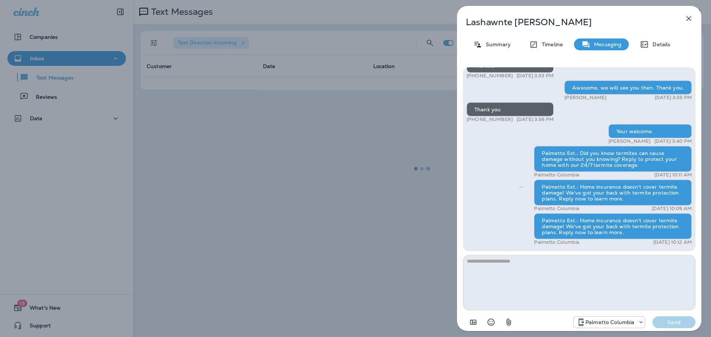 This screenshot has width=711, height=337. I want to click on div: Palmetto Ext.: Did you know termites can cause damage without you knowing? Reply to protect your ..., so click(613, 159).